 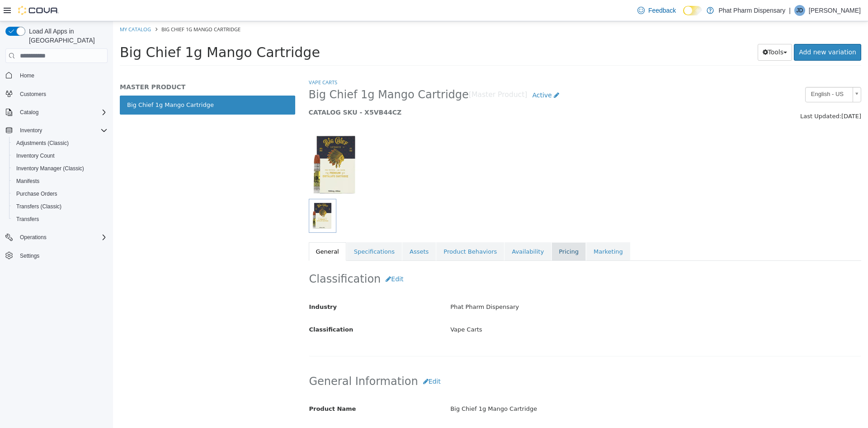 I want to click on button: Transfers (Classic), so click(x=60, y=207).